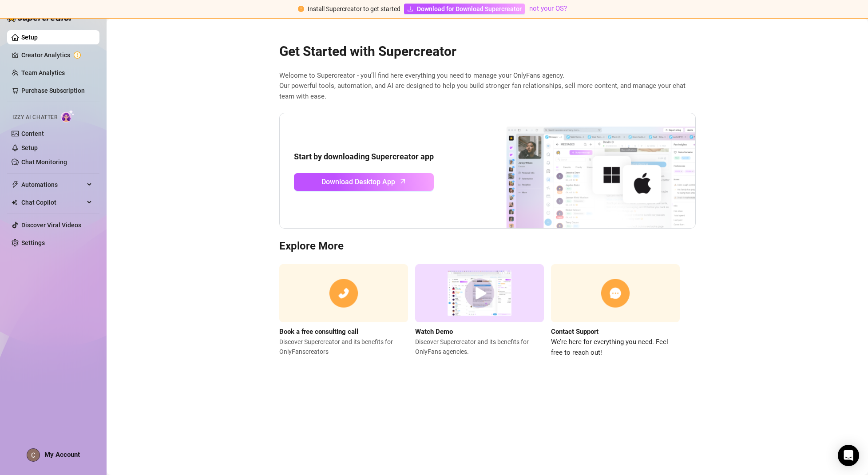 Image resolution: width=868 pixels, height=475 pixels. Describe the element at coordinates (574, 331) in the screenshot. I see `strong: Contact Support` at that location.